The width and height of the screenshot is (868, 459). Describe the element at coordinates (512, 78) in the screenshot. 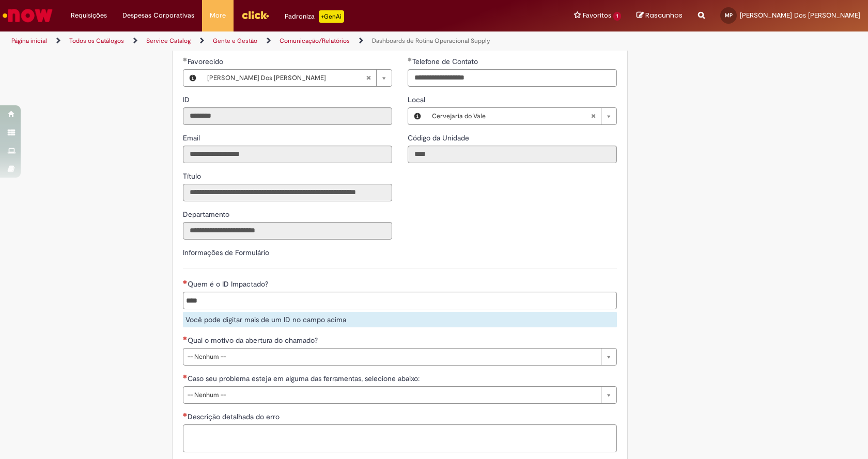

I see `input: Telefone de Contato` at that location.